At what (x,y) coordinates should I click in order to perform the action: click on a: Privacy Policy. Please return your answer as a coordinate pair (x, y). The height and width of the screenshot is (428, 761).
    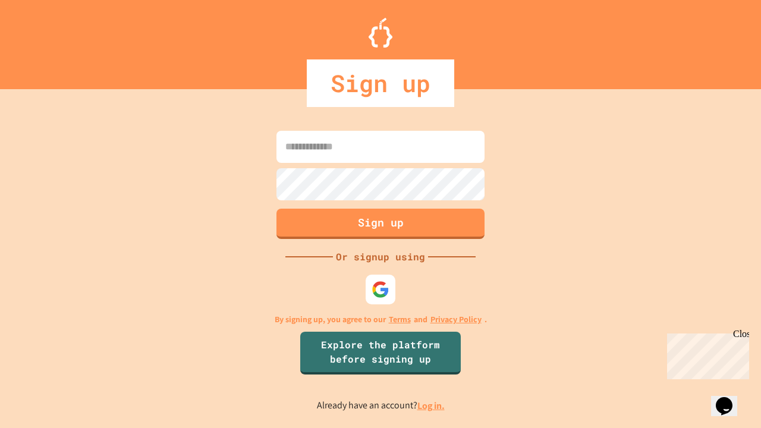
    Looking at the image, I should click on (456, 319).